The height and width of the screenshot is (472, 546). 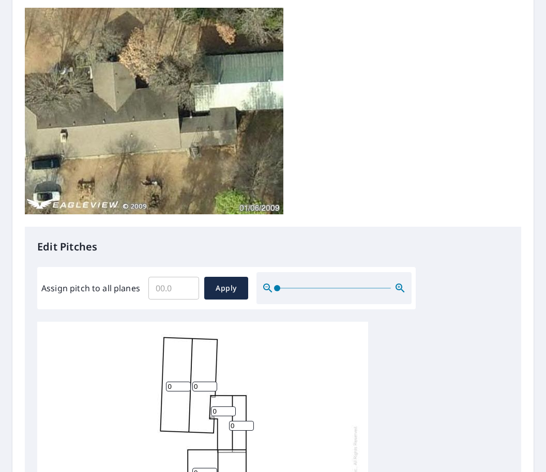 I want to click on input: 00.0, so click(x=174, y=288).